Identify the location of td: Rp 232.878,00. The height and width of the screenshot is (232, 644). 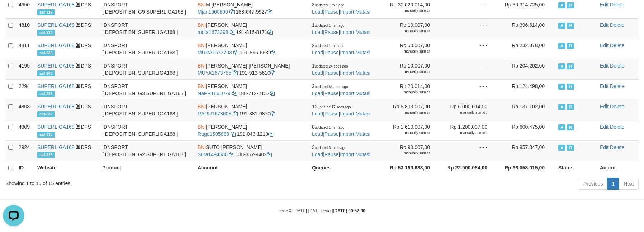
(527, 49).